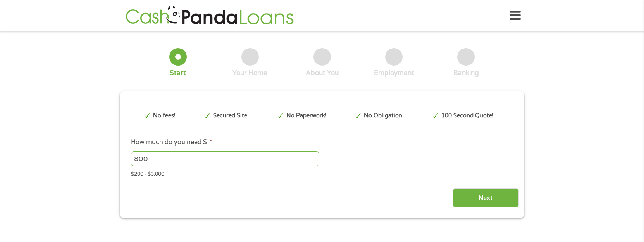 This screenshot has height=242, width=644. Describe the element at coordinates (231, 116) in the screenshot. I see `p: Secured Site!` at that location.